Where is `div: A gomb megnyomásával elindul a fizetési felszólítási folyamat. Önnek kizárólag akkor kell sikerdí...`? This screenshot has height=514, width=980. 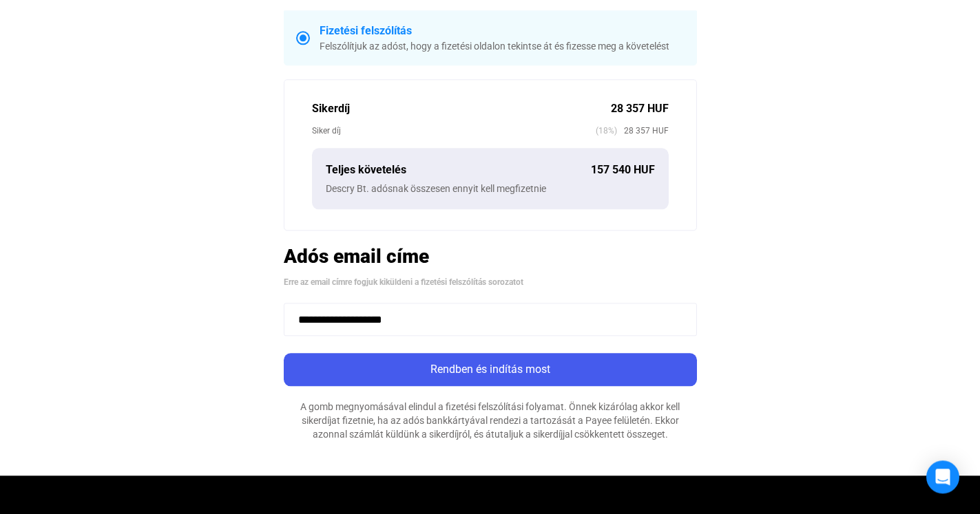
div: A gomb megnyomásával elindul a fizetési felszólítási folyamat. Önnek kizárólag akkor kell sikerdí... is located at coordinates (490, 421).